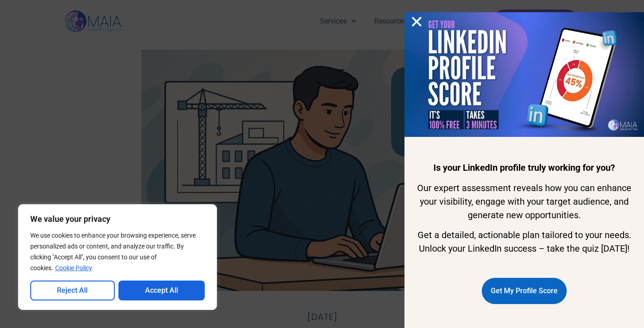 Image resolution: width=644 pixels, height=328 pixels. I want to click on a: Close, so click(417, 21).